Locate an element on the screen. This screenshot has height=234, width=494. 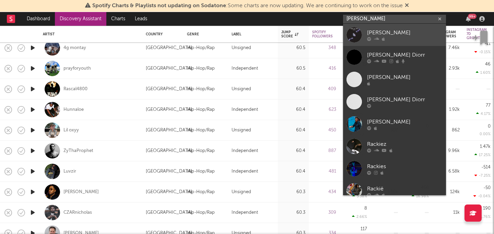
div: 862 is located at coordinates (448, 130).